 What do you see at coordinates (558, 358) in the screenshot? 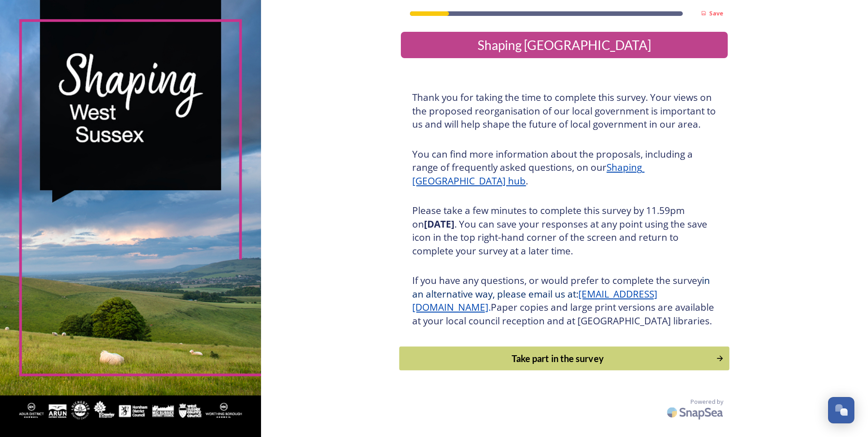
I see `div: Take part in the survey` at bounding box center [558, 358].